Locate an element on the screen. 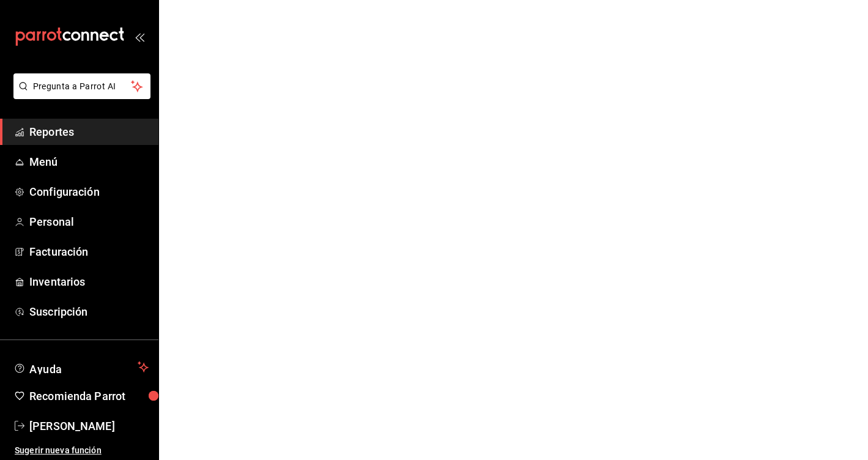 The height and width of the screenshot is (460, 868). span: Facturación is located at coordinates (89, 252).